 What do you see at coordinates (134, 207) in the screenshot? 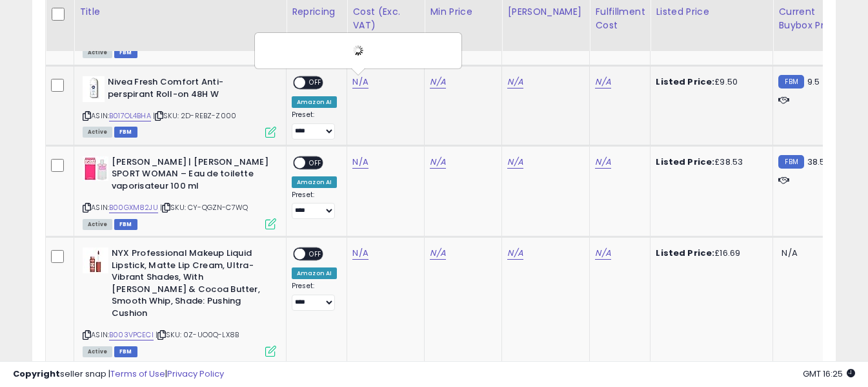
I see `a: B00GXM82JU` at bounding box center [134, 207].